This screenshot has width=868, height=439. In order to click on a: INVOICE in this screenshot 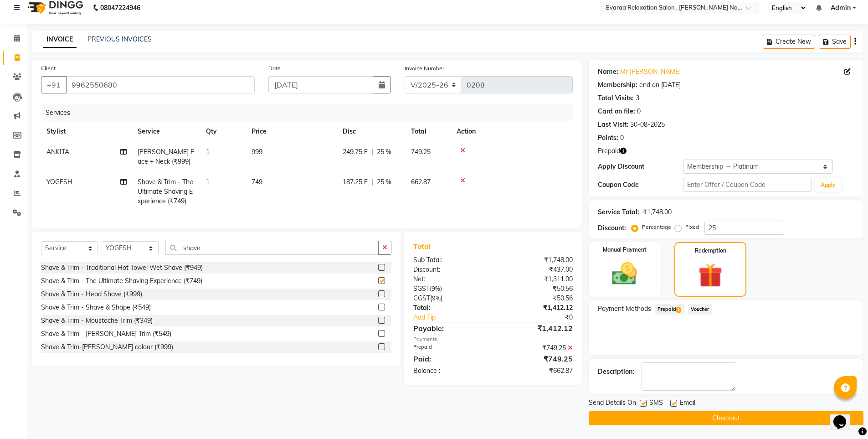, I will do `click(60, 40)`.